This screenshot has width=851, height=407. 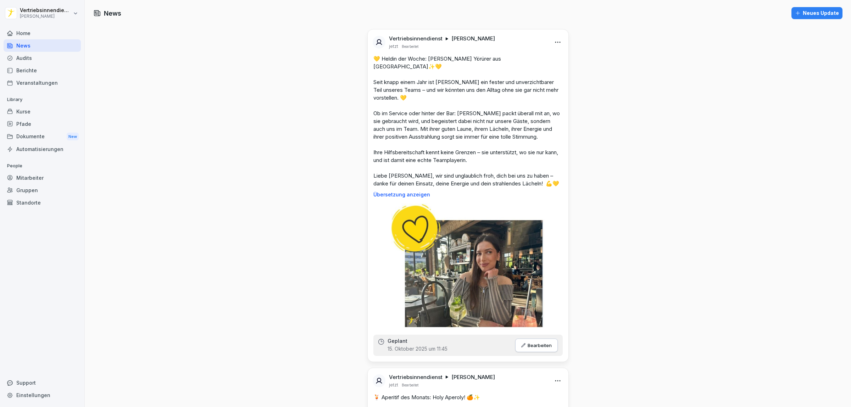 What do you see at coordinates (42, 149) in the screenshot?
I see `a: Automatisierungen` at bounding box center [42, 149].